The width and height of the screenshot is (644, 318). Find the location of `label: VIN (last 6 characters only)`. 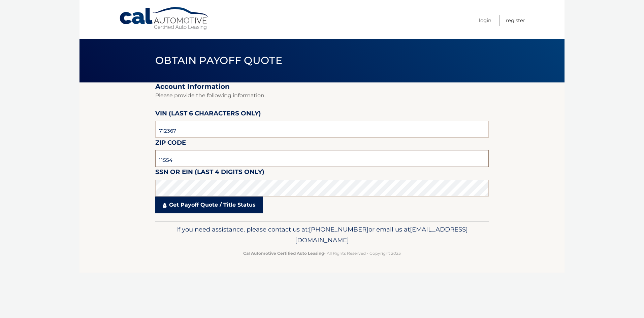

label: VIN (last 6 characters only) is located at coordinates (208, 114).